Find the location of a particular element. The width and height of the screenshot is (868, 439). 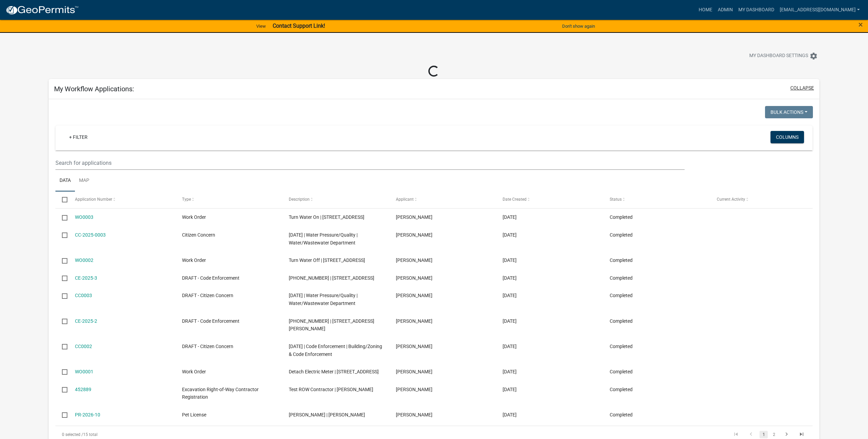

strong: Contact Support Link! is located at coordinates (299, 26).